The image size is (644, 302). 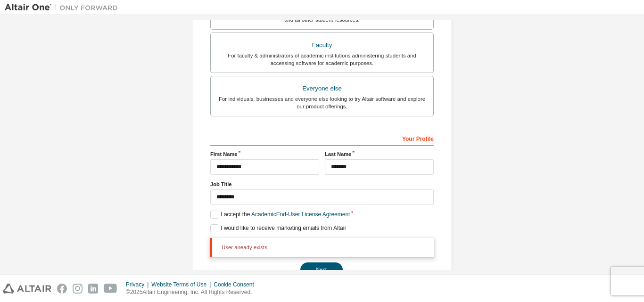 What do you see at coordinates (182, 284) in the screenshot?
I see `div: Website Terms of Use` at bounding box center [182, 284].